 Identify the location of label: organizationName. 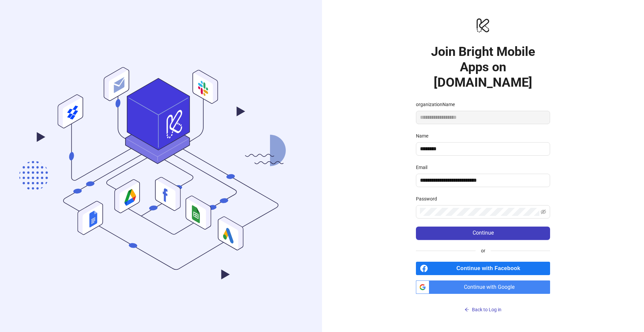
(438, 104).